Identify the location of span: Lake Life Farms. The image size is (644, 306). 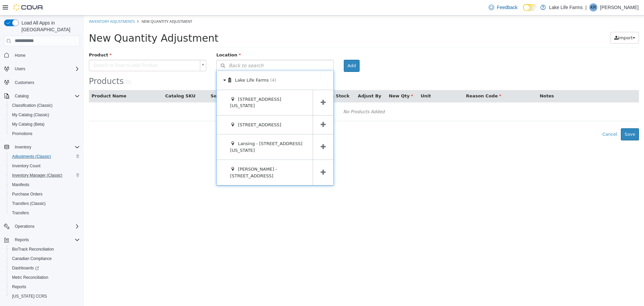
(168, 64).